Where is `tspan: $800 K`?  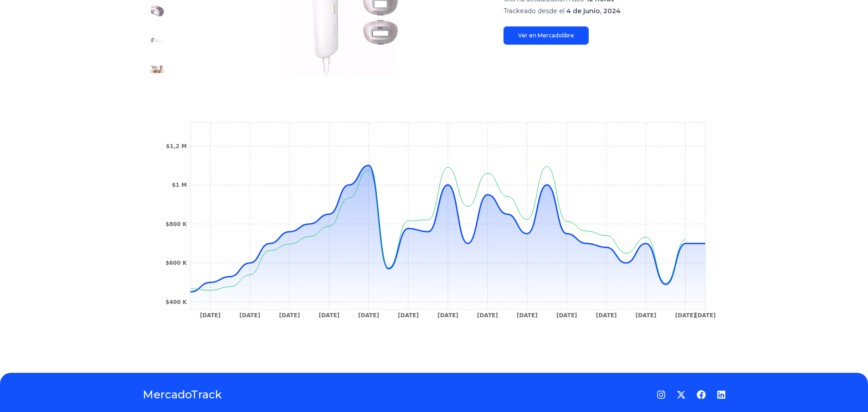 tspan: $800 K is located at coordinates (176, 225).